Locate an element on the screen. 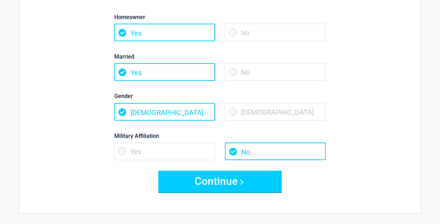  label: Gender is located at coordinates (220, 96).